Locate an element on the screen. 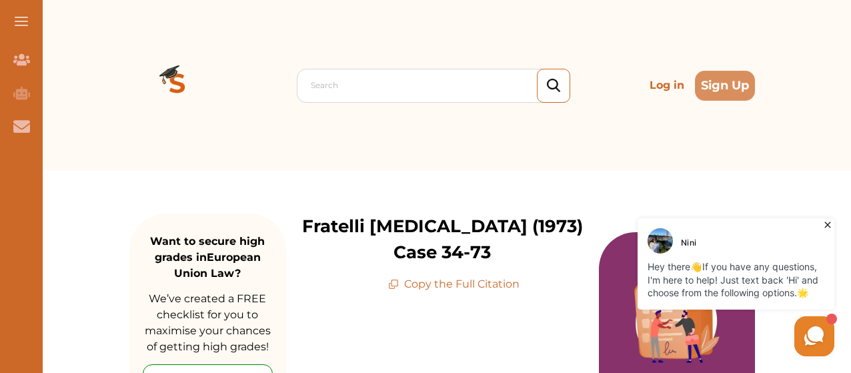 This screenshot has height=373, width=851. img: Nini is located at coordinates (129, 26).